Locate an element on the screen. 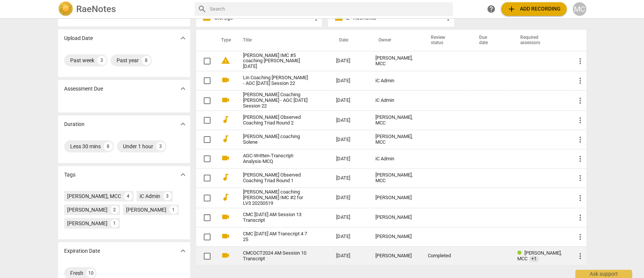  button: MC is located at coordinates (579, 9).